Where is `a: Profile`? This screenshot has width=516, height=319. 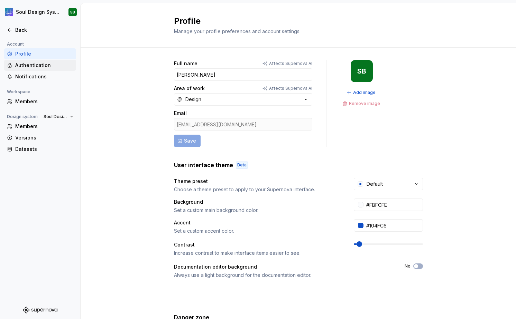
a: Profile is located at coordinates (40, 54).